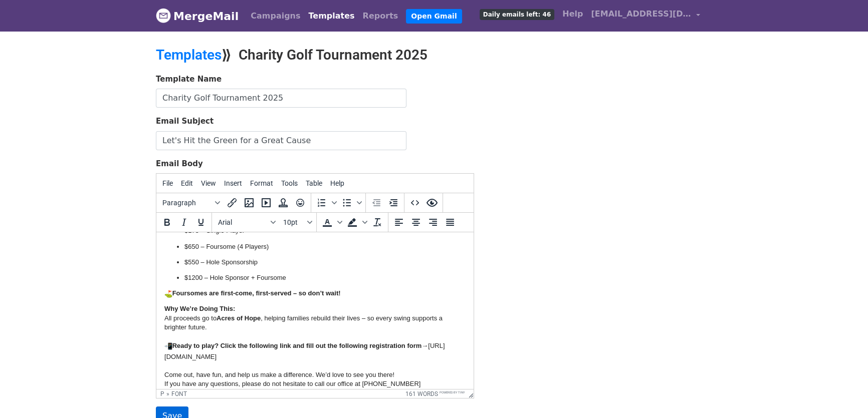  I want to click on div: Resize, so click(469, 394).